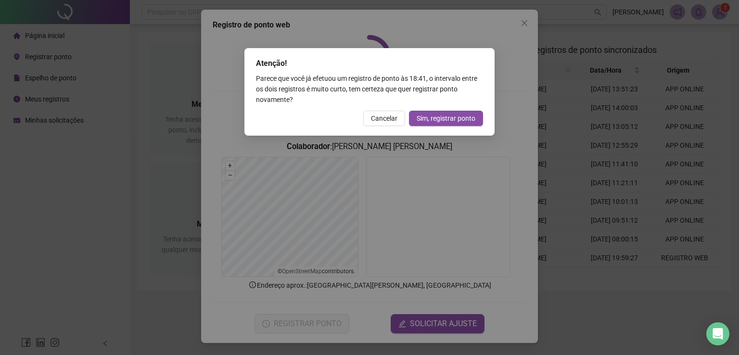 The image size is (739, 355). I want to click on button: Cancelar, so click(384, 118).